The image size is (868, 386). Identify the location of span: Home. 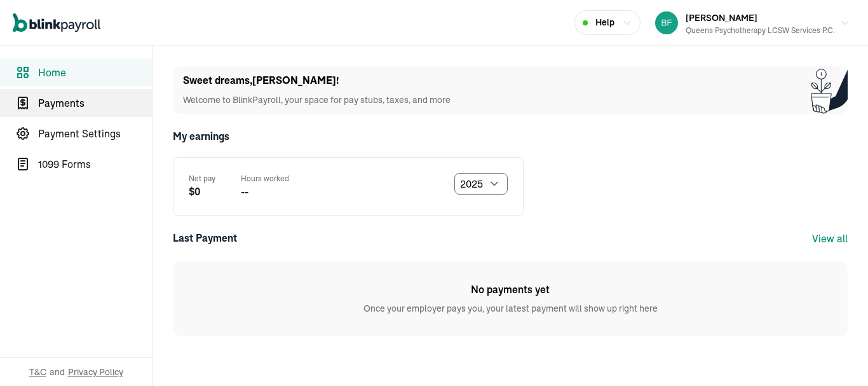
(94, 72).